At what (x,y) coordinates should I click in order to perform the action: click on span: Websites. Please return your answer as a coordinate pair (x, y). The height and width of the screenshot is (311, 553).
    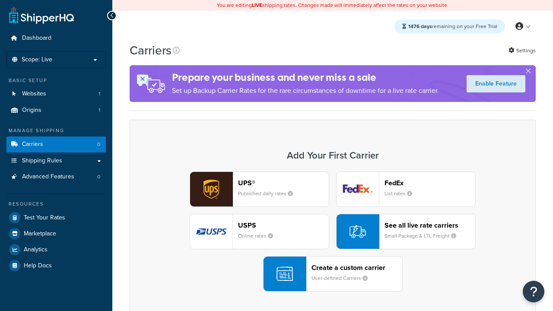
    Looking at the image, I should click on (34, 94).